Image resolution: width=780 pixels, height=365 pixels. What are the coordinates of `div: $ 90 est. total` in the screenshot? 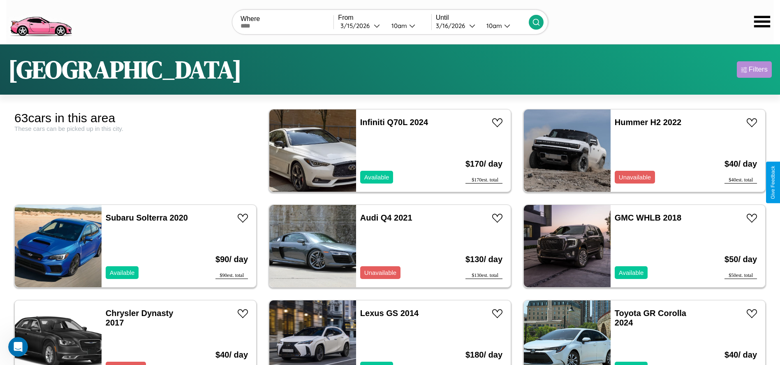 It's located at (231, 275).